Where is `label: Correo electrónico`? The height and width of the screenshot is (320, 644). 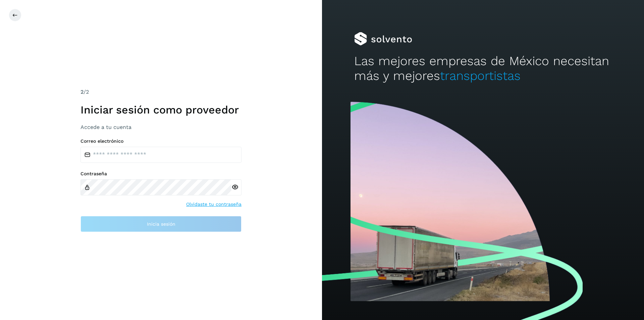
label: Correo electrónico is located at coordinates (161, 141).